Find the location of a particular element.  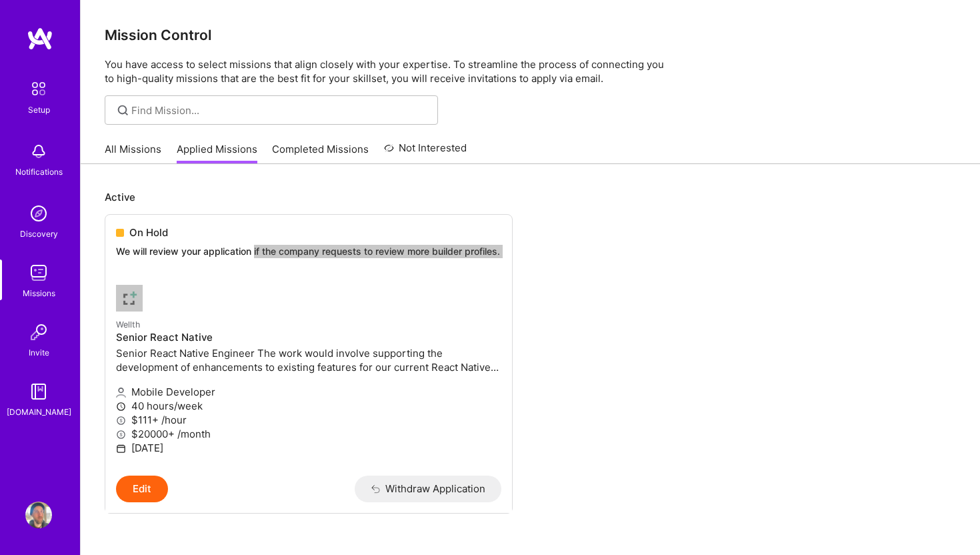

div: Missions is located at coordinates (39, 292).